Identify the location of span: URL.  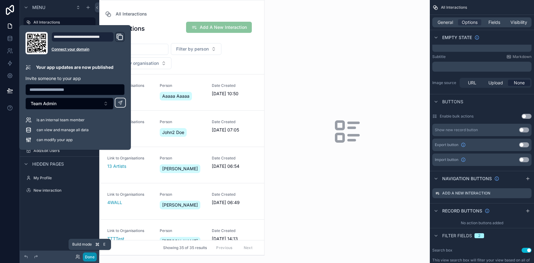
(472, 83).